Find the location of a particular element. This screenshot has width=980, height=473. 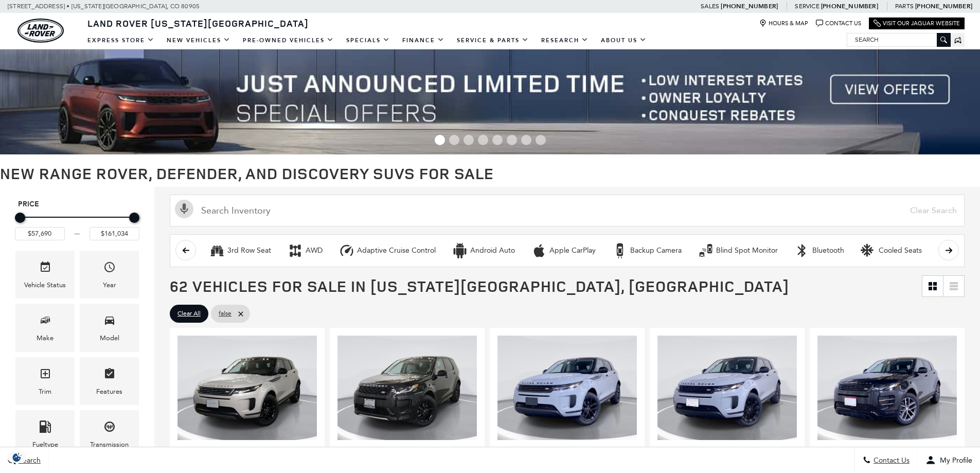

button: Apple CarPlayApple CarPlay is located at coordinates (563, 251).